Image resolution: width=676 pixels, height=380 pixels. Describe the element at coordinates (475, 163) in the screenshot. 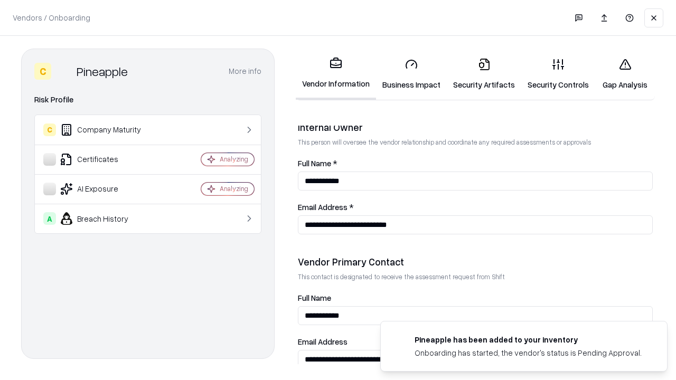

I see `label: Full Name *` at that location.